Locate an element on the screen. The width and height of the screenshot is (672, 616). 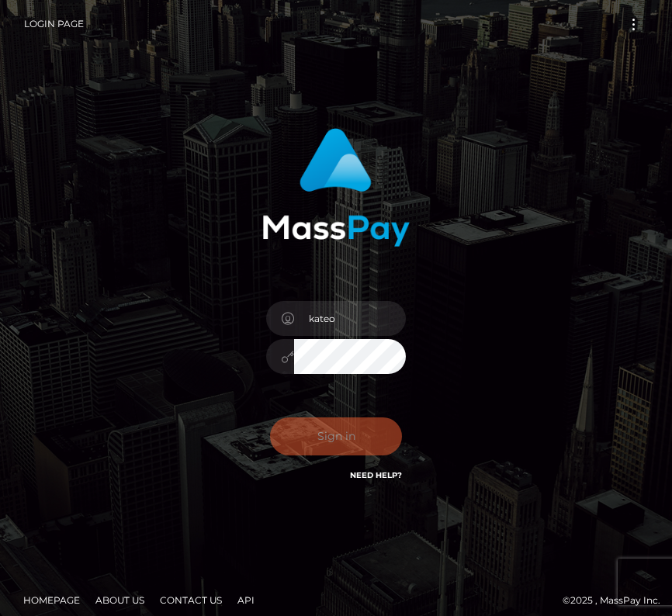
a: API is located at coordinates (246, 600).